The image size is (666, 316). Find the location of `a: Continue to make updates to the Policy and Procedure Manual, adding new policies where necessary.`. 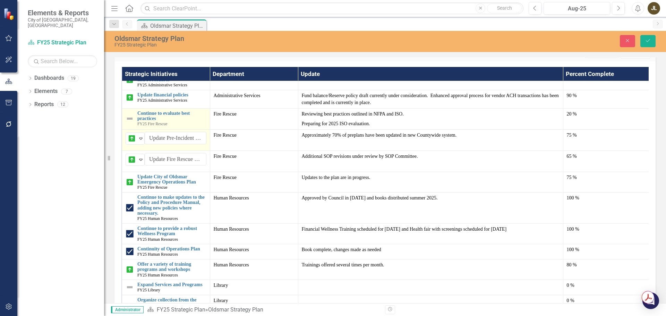

a: Continue to make updates to the Policy and Procedure Manual, adding new policies where necessary. is located at coordinates (172, 205).